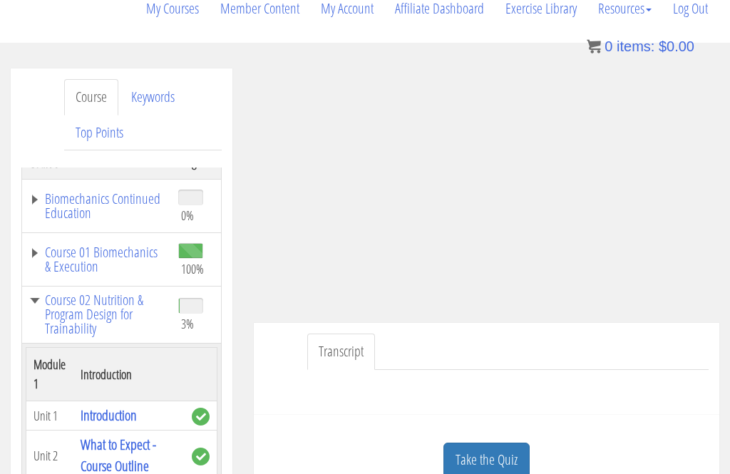 The image size is (730, 474). What do you see at coordinates (677, 46) in the screenshot?
I see `bdi: 0.00` at bounding box center [677, 46].